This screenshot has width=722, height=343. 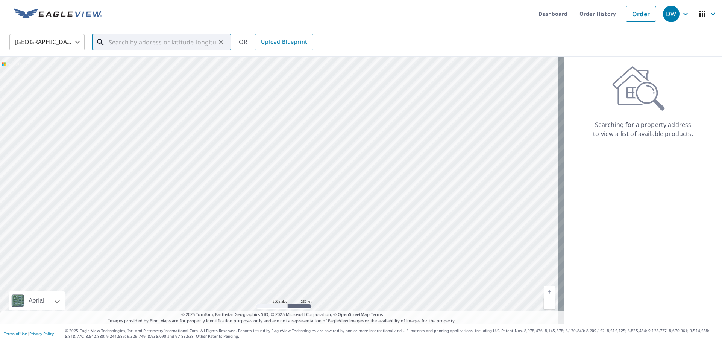 I want to click on input: Search by address or latitude-longitude, so click(x=162, y=42).